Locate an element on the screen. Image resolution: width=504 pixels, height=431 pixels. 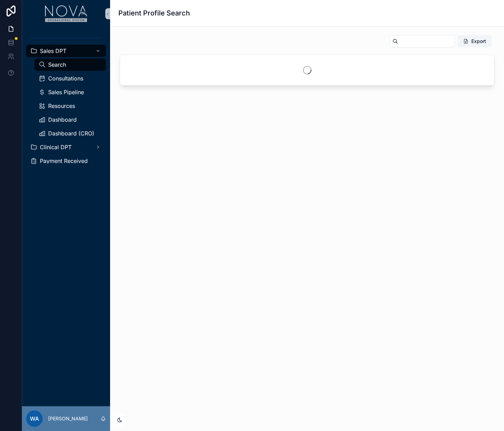
span: Consultations is located at coordinates (66, 78).